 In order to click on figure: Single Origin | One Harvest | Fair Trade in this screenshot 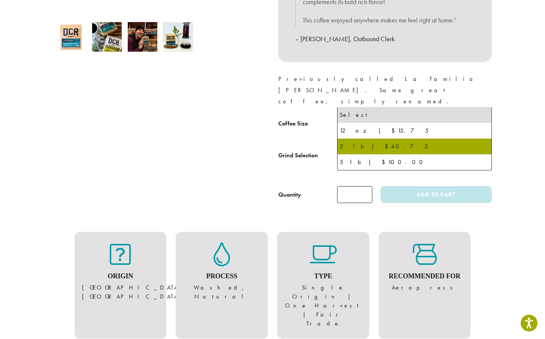, I will do `click(323, 285)`.